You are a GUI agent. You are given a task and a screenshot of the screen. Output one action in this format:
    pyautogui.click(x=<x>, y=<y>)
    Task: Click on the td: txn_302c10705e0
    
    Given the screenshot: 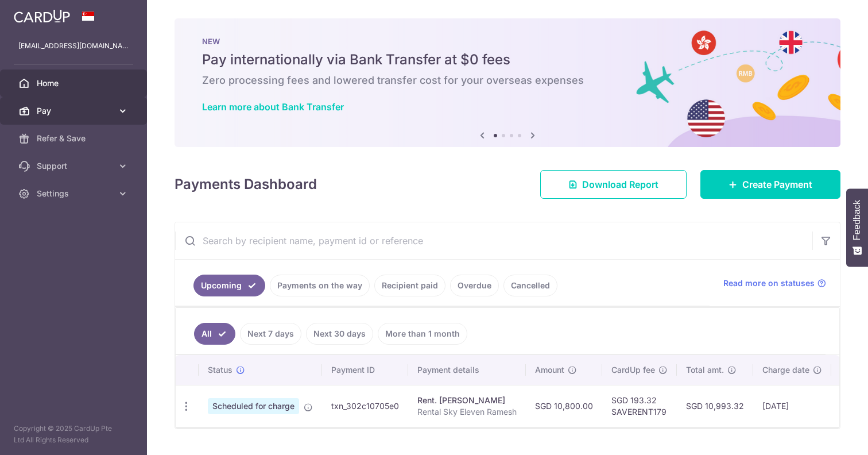 What is the action you would take?
    pyautogui.click(x=365, y=406)
    